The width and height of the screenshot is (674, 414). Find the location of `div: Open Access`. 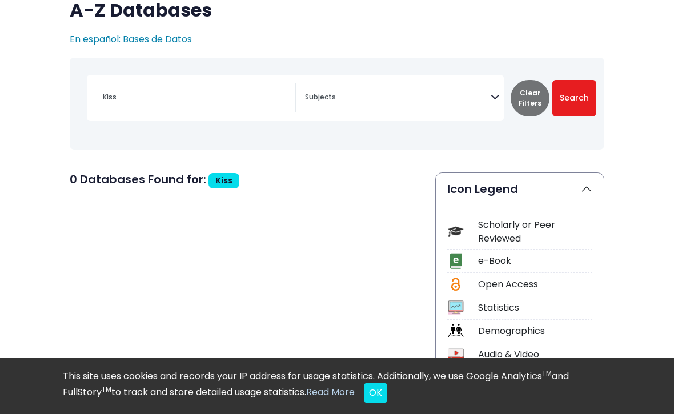

div: Open Access is located at coordinates (535, 284).